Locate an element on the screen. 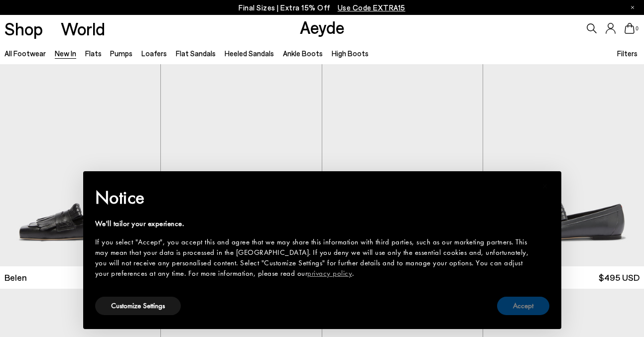 Image resolution: width=644 pixels, height=337 pixels. div: If you select "Accept", you accept this and agree that we may share this information with third p... is located at coordinates (314, 258).